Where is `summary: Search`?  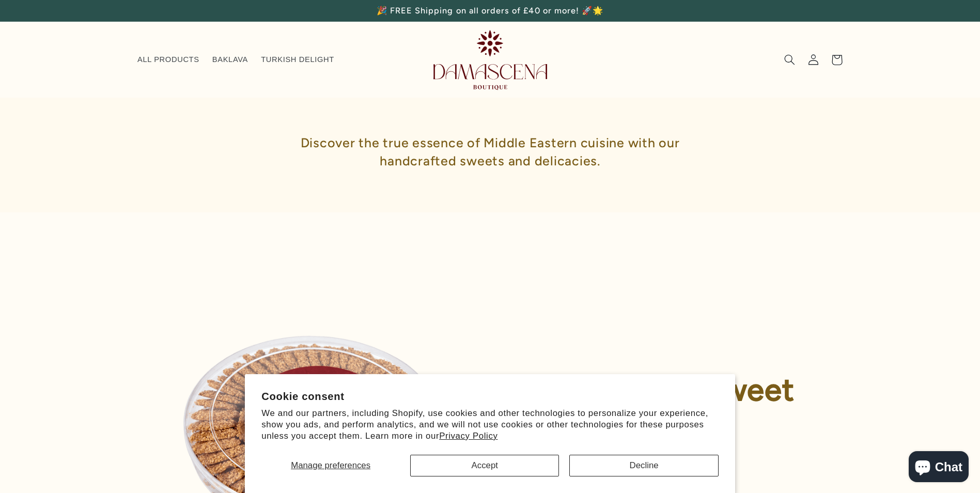 summary: Search is located at coordinates (789, 60).